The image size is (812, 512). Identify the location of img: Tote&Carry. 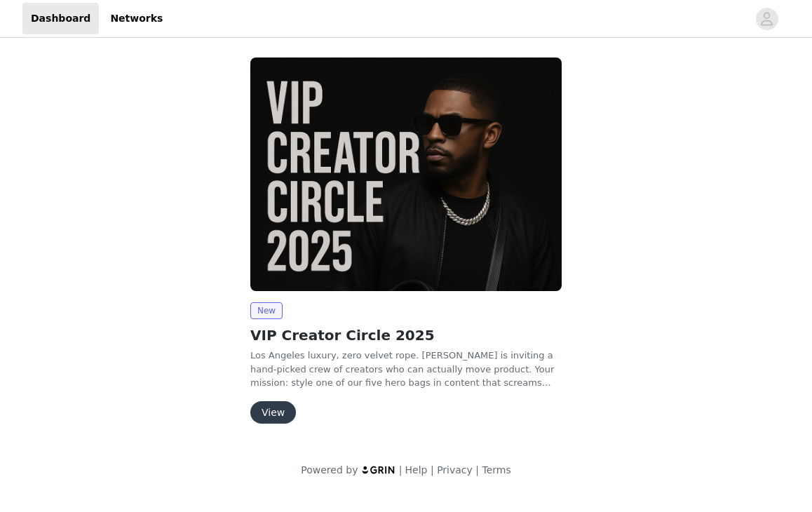
(406, 174).